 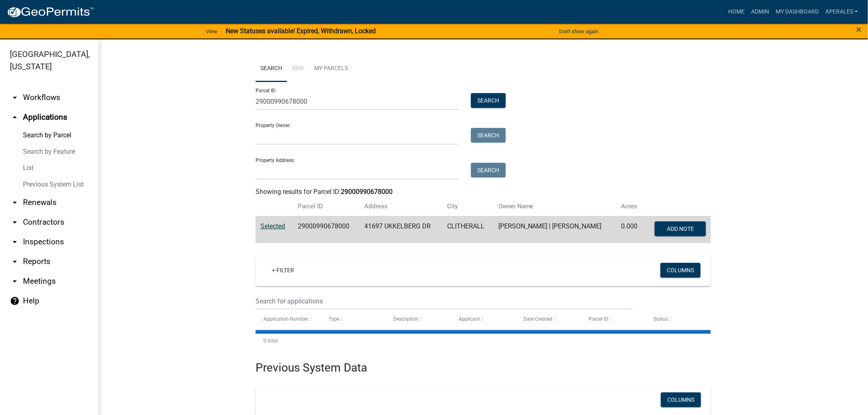 What do you see at coordinates (334, 319) in the screenshot?
I see `span: Type` at bounding box center [334, 319].